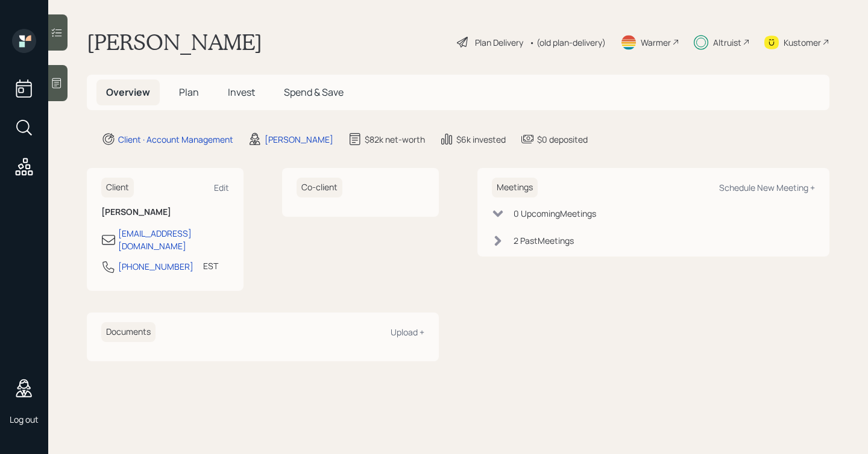 Image resolution: width=868 pixels, height=454 pixels. Describe the element at coordinates (802, 42) in the screenshot. I see `div: Kustomer` at that location.